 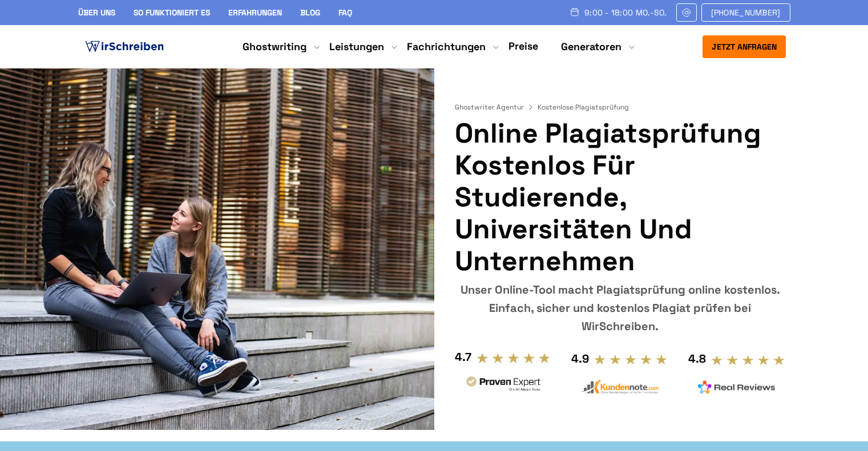 What do you see at coordinates (744, 47) in the screenshot?
I see `button: Jetzt anfragen` at bounding box center [744, 47].